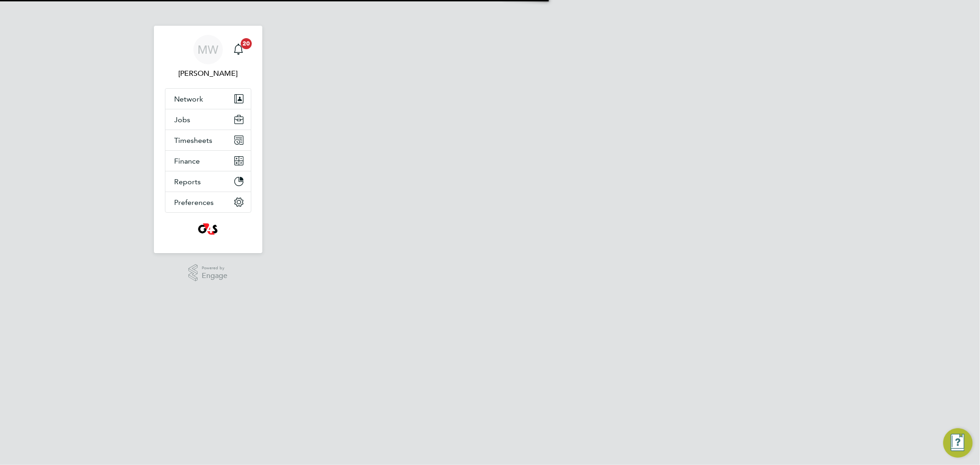  I want to click on img: g4sssuk-logo-retina.png, so click(207, 229).